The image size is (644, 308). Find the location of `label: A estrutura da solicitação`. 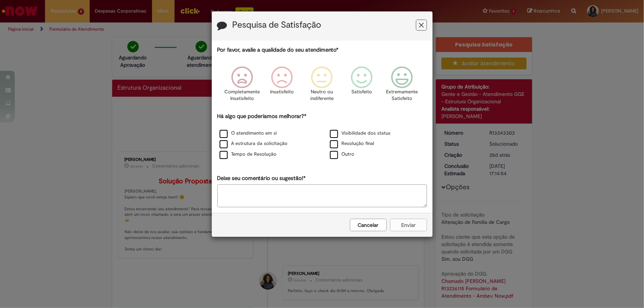

label: A estrutura da solicitação is located at coordinates (253, 144).